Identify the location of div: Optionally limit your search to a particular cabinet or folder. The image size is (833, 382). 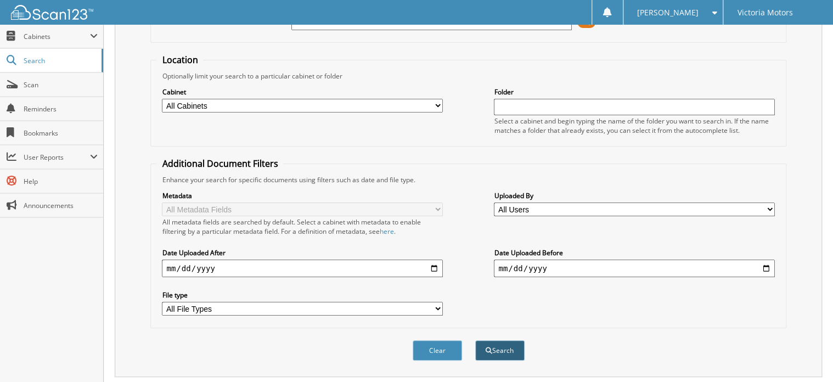
(468, 76).